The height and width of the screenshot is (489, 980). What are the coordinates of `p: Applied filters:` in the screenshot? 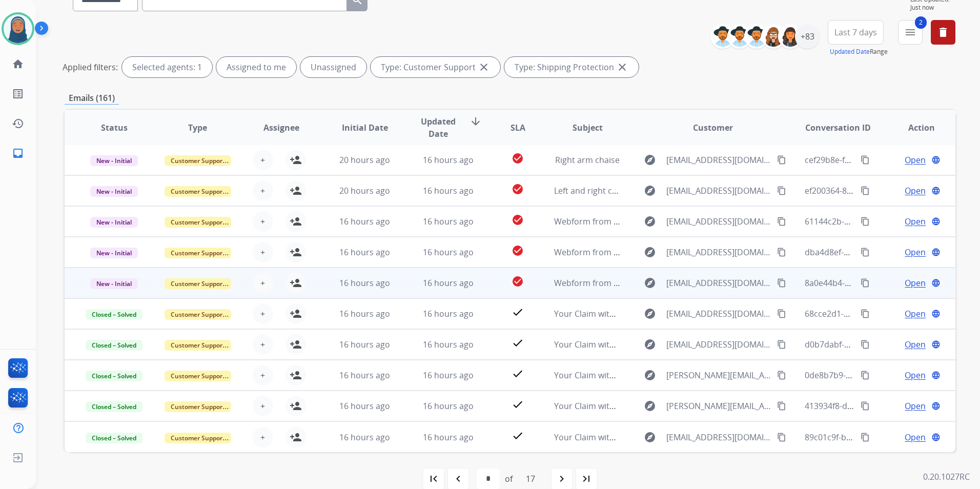 It's located at (90, 67).